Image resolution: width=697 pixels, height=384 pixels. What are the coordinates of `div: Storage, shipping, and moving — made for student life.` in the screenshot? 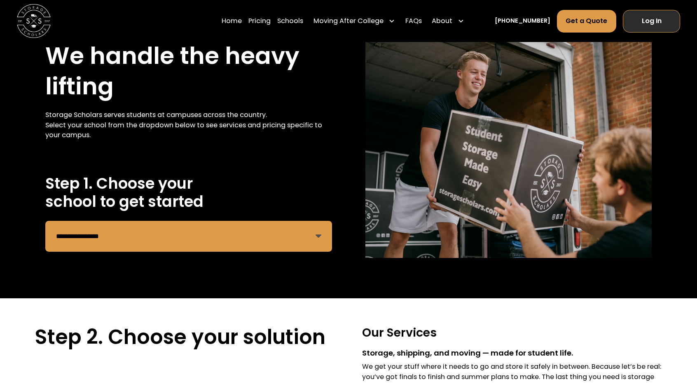 It's located at (512, 353).